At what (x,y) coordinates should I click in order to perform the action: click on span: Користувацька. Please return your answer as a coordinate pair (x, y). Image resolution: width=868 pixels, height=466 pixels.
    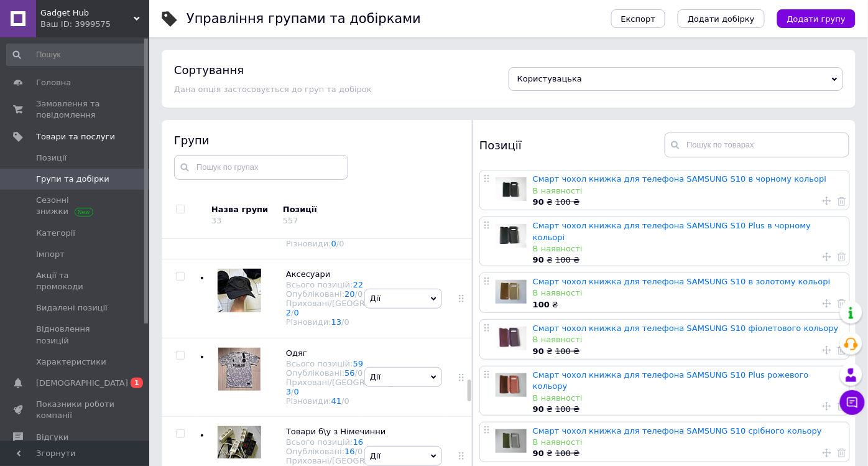
    Looking at the image, I should click on (550, 78).